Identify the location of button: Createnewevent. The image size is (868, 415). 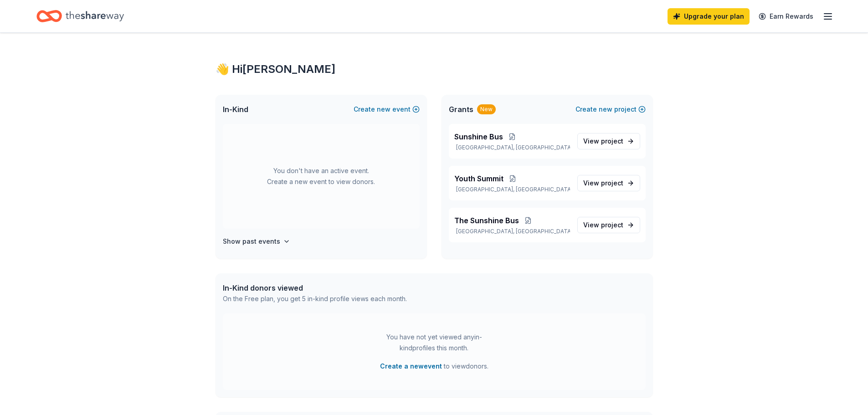
(387, 109).